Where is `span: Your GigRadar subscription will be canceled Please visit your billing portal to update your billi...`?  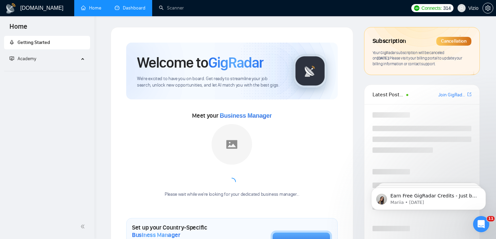
span: Your GigRadar subscription will be canceled Please visit your billing portal to update your billi... is located at coordinates (418, 58).